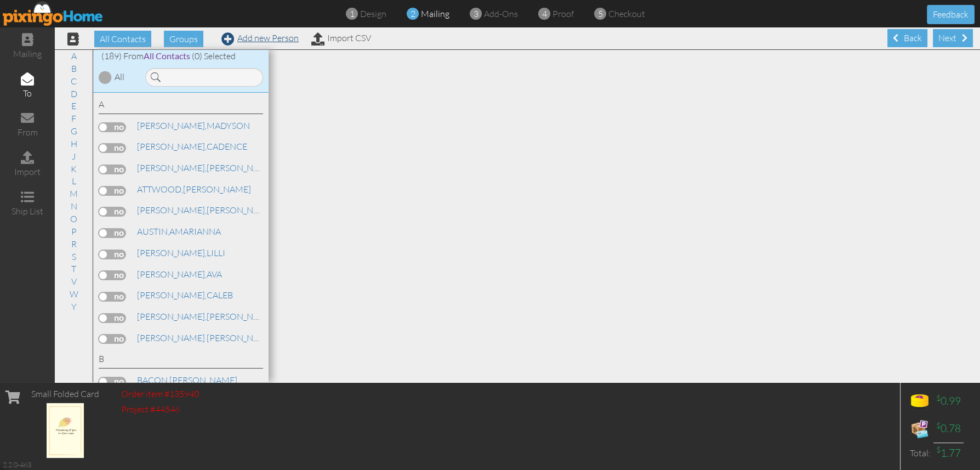  I want to click on a: G, so click(74, 131).